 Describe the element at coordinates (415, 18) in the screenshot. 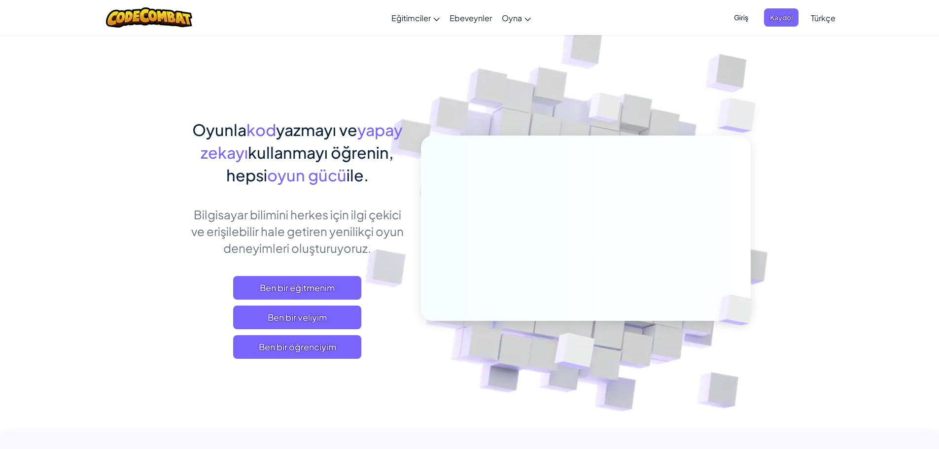

I see `a: Eğitimciler` at that location.